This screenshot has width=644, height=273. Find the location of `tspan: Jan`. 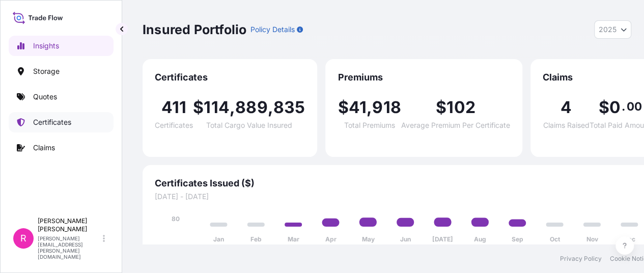

tspan: Jan is located at coordinates (218, 239).